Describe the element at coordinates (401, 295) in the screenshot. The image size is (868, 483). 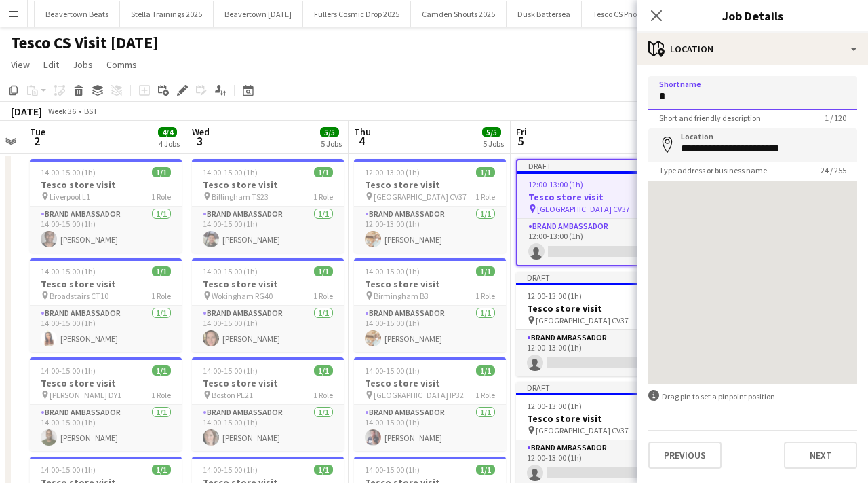
I see `span: Birmingham B3` at that location.